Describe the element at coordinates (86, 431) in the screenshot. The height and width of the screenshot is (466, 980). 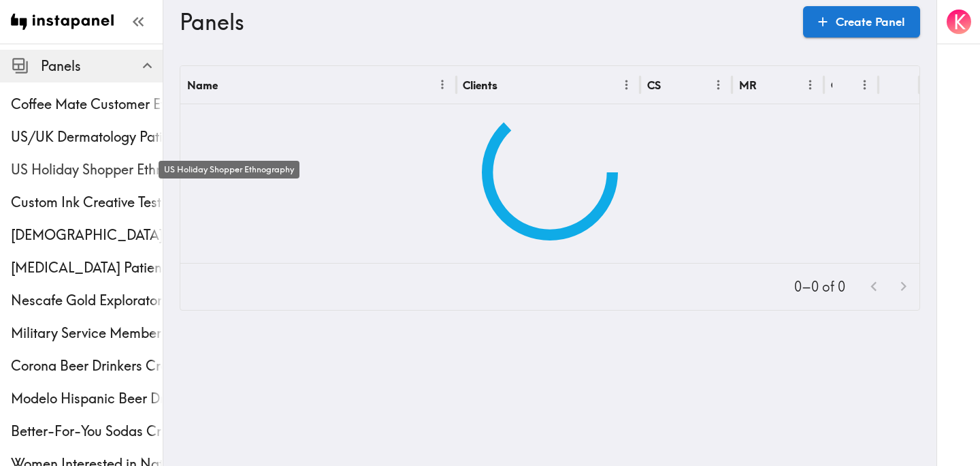
I see `div: Better-For-You Sodas Creative Testing` at that location.